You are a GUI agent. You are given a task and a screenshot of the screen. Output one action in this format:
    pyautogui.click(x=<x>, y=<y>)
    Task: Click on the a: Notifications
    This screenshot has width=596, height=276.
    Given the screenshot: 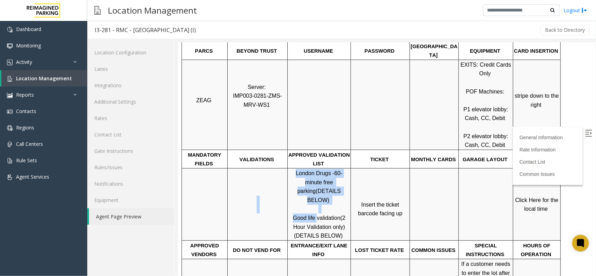 What is the action you would take?
    pyautogui.click(x=131, y=184)
    